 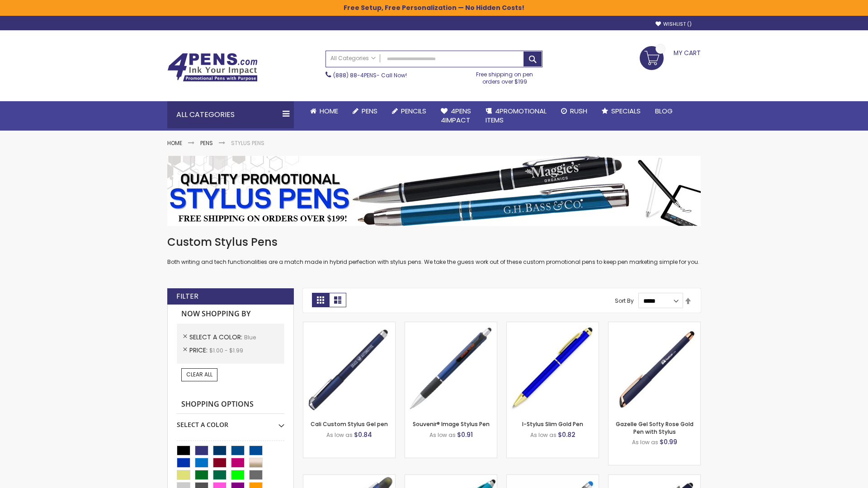 What do you see at coordinates (199, 374) in the screenshot?
I see `span: Clear All` at bounding box center [199, 374].